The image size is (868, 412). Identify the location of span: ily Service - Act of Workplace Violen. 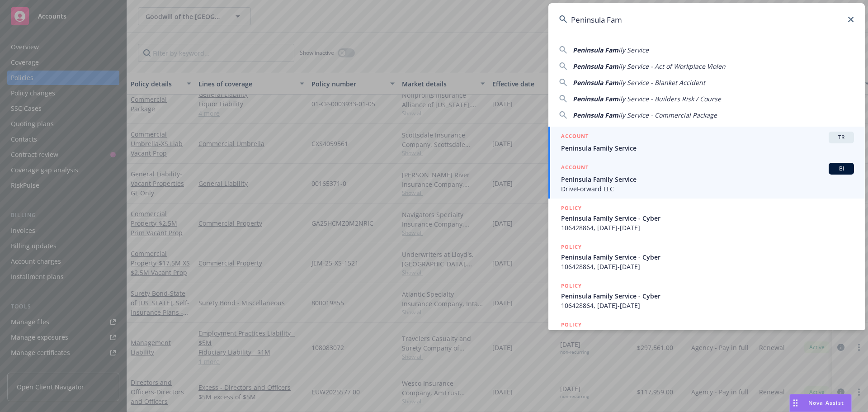
(672, 66).